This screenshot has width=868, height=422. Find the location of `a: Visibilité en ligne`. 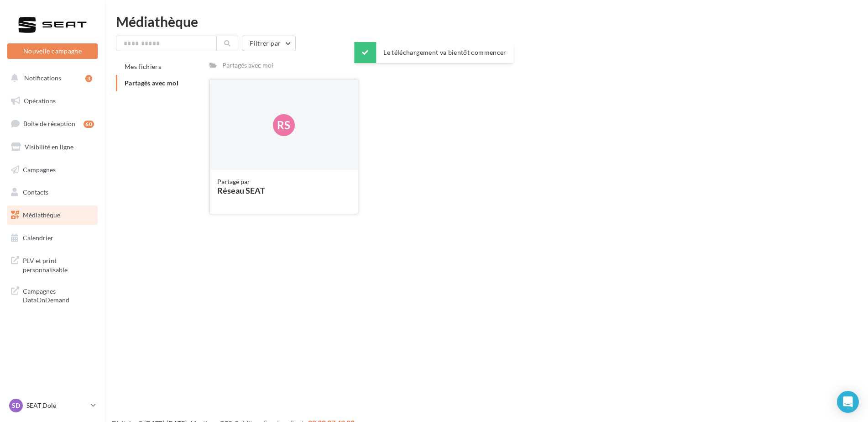

a: Visibilité en ligne is located at coordinates (52, 147).